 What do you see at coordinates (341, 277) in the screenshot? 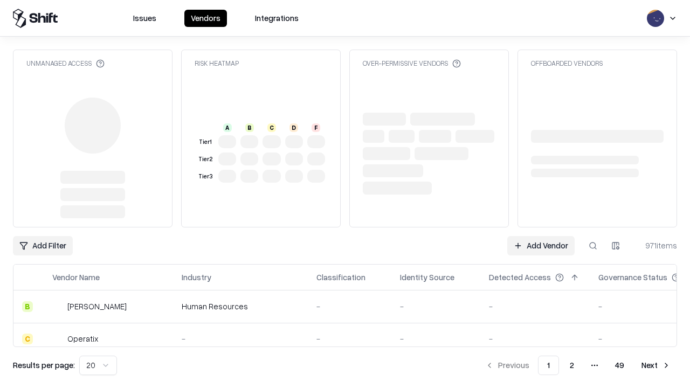
I see `div: Classification` at bounding box center [341, 277].